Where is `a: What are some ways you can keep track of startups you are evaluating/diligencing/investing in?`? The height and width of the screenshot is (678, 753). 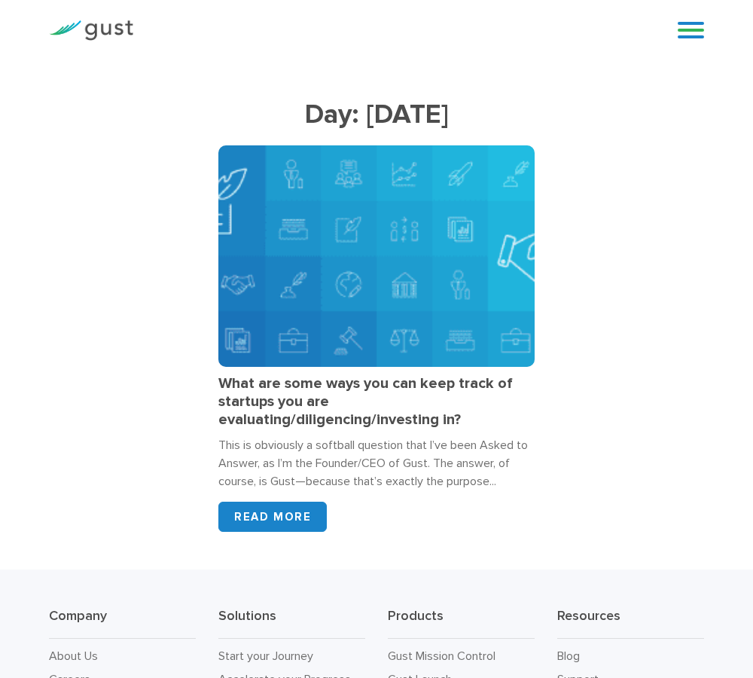
a: What are some ways you can keep track of startups you are evaluating/diligencing/investing in? is located at coordinates (365, 401).